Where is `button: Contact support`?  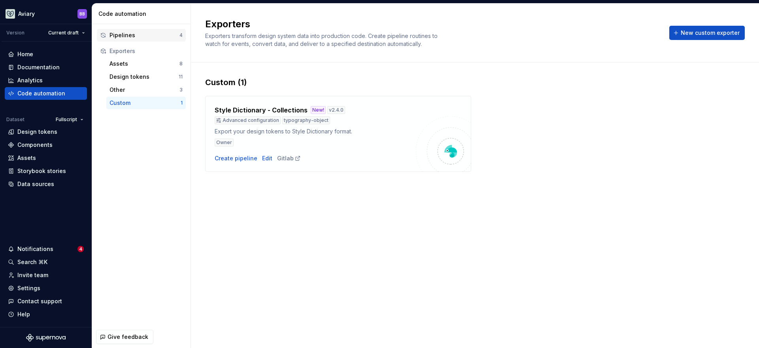 button: Contact support is located at coordinates (46, 301).